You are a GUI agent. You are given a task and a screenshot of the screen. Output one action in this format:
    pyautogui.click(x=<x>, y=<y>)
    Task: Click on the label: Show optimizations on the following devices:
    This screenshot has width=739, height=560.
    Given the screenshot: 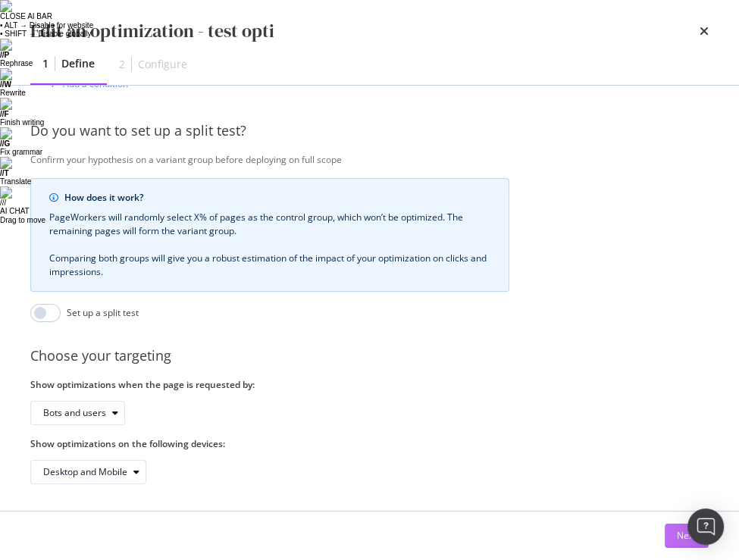 What is the action you would take?
    pyautogui.click(x=270, y=443)
    